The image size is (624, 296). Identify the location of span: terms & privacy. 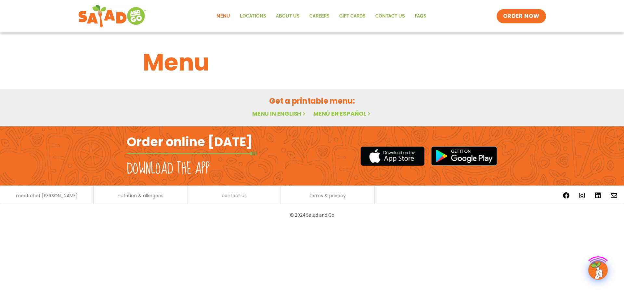
(328, 196).